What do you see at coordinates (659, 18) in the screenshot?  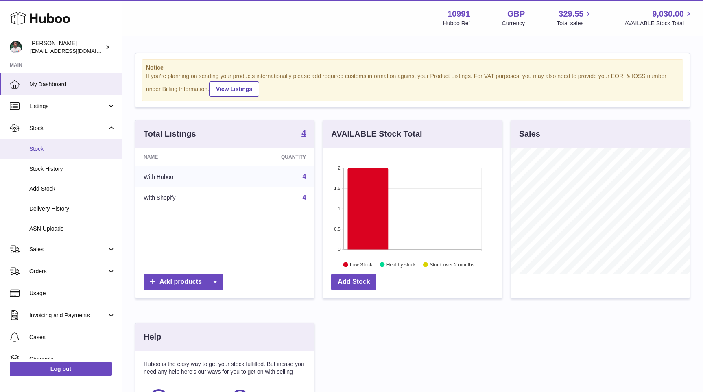 I see `a: 9,030.00 AVAILABLE Stock Total` at bounding box center [659, 18].